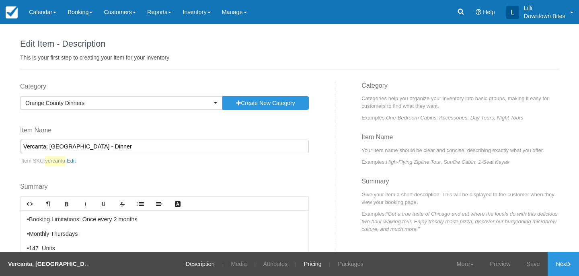  What do you see at coordinates (460, 198) in the screenshot?
I see `p: Give your item a short description. This will be displayed to the customer when they view your bo...` at bounding box center [460, 198].